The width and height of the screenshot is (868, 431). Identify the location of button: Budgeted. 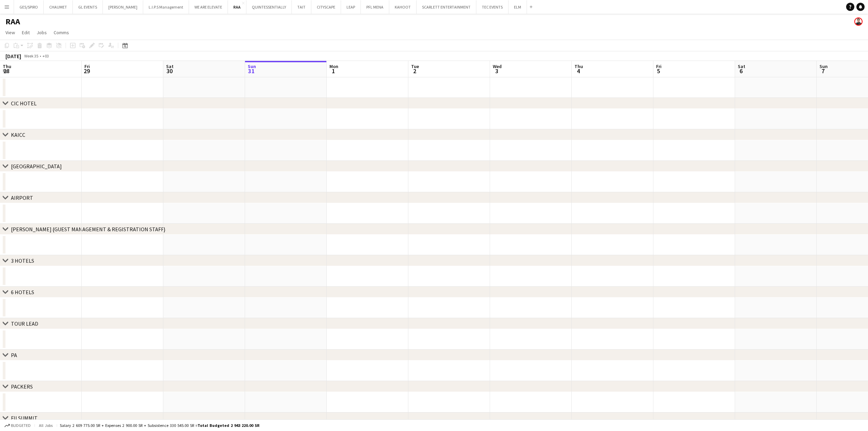
(18, 425).